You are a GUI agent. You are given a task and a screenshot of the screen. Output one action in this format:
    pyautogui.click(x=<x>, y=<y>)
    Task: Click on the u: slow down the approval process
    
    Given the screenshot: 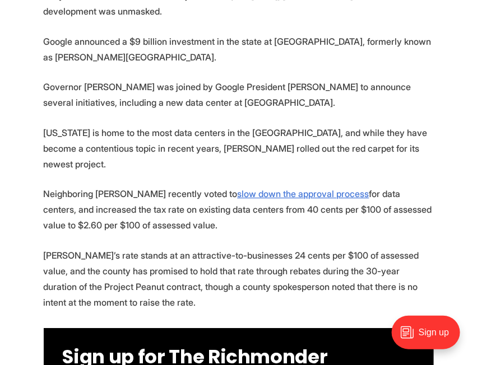 What is the action you would take?
    pyautogui.click(x=303, y=194)
    